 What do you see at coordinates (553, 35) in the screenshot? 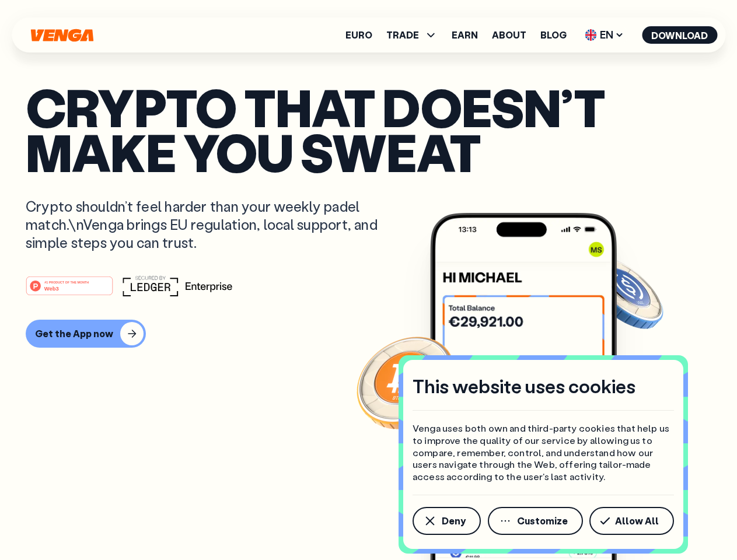
I see `a: Blog` at bounding box center [553, 35].